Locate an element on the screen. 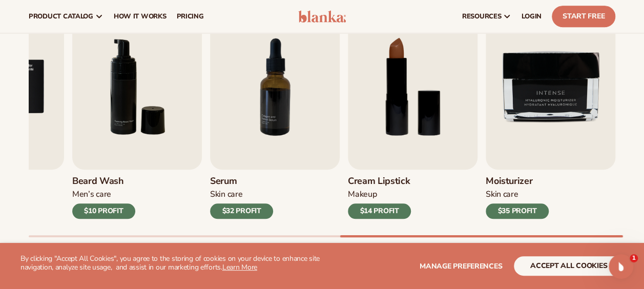 The image size is (644, 289). h3: Serum is located at coordinates (241, 181).